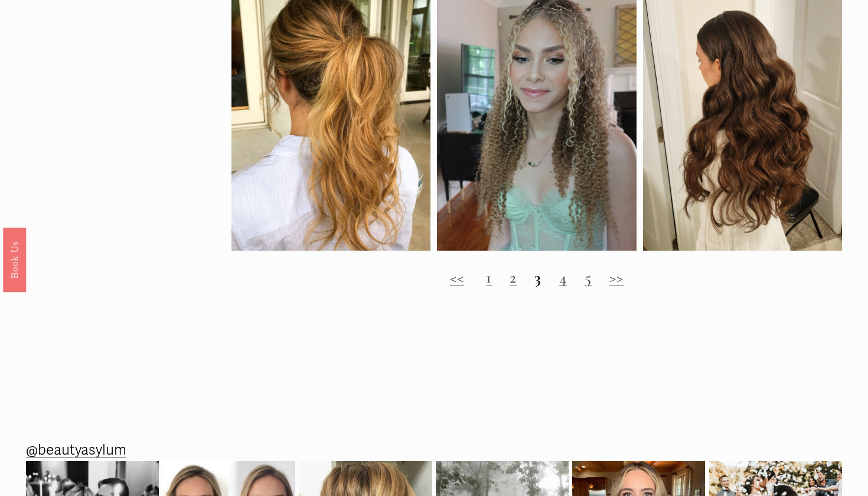 Image resolution: width=868 pixels, height=496 pixels. What do you see at coordinates (14, 259) in the screenshot?
I see `a: Book Us` at bounding box center [14, 259].